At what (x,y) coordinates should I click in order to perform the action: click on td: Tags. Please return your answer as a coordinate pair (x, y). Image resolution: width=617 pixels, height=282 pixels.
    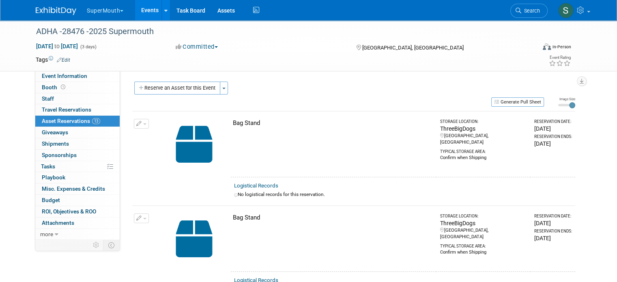
    Looking at the image, I should click on (53, 60).